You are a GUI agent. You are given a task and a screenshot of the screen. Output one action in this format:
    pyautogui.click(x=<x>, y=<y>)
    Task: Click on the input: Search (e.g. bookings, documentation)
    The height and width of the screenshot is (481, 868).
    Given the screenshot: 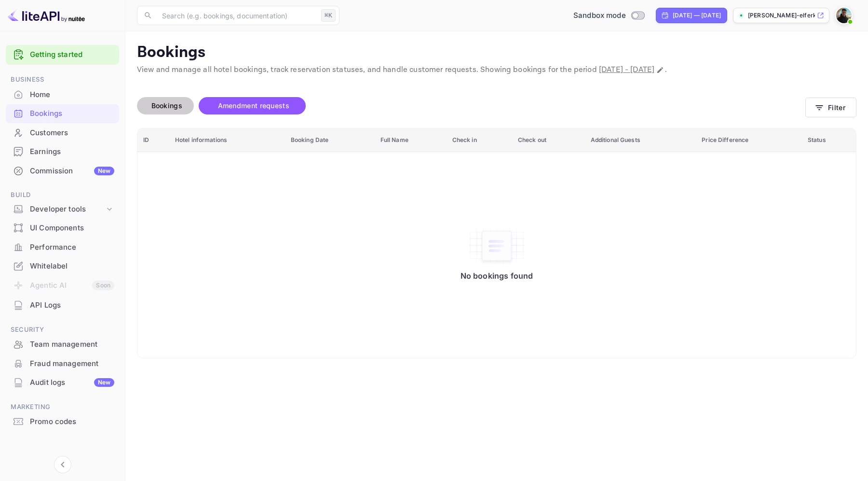 What is the action you would take?
    pyautogui.click(x=237, y=16)
    